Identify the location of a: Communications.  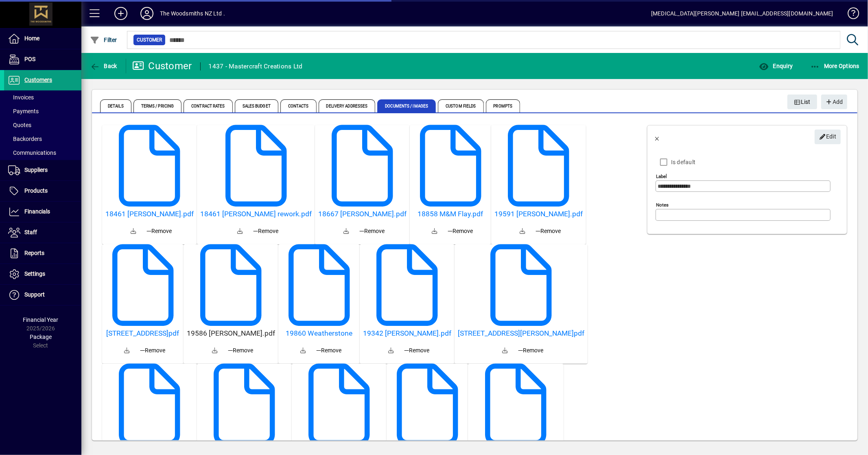
(43, 153).